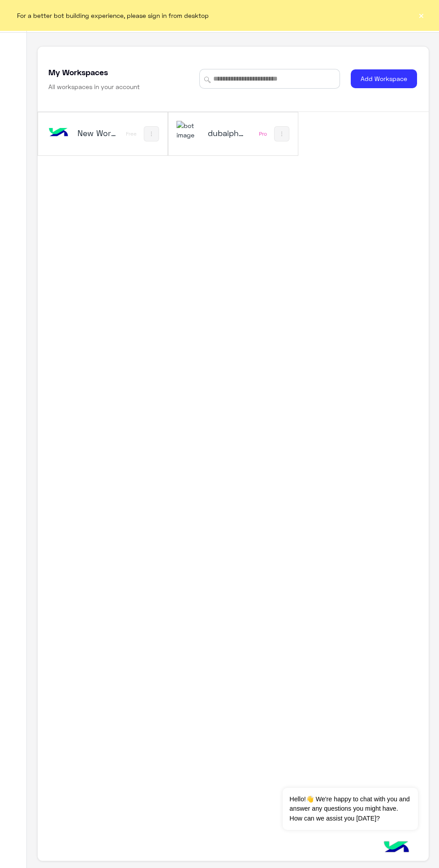 This screenshot has height=868, width=439. What do you see at coordinates (350, 809) in the screenshot?
I see `span: Hello!👋 We're happy to chat with you and answer any questions you might have. How can we assist y...` at bounding box center [350, 809].